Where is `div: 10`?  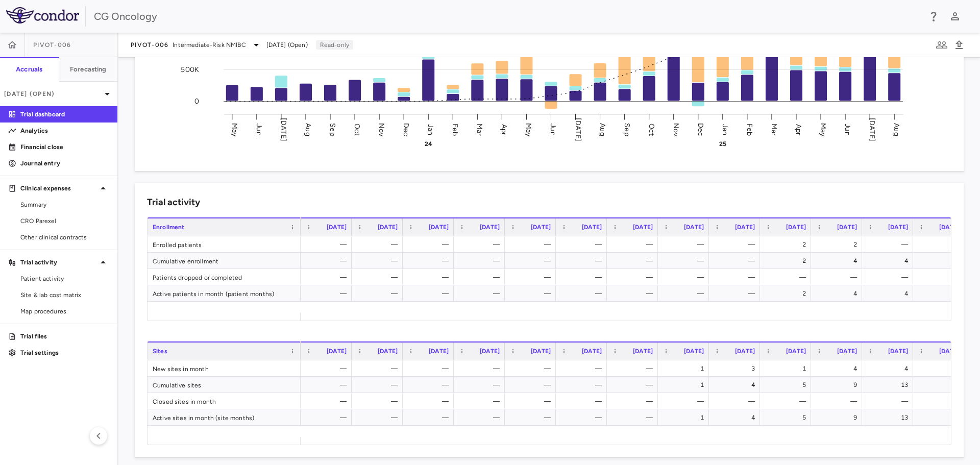
div: 10 is located at coordinates (941, 368).